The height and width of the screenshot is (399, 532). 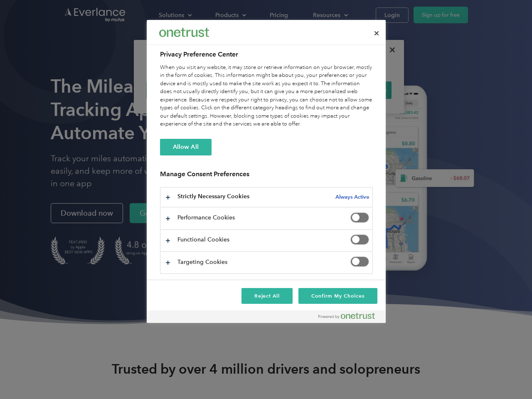 I want to click on img: Powered by OneTrust Opens in a new Tab, so click(x=347, y=316).